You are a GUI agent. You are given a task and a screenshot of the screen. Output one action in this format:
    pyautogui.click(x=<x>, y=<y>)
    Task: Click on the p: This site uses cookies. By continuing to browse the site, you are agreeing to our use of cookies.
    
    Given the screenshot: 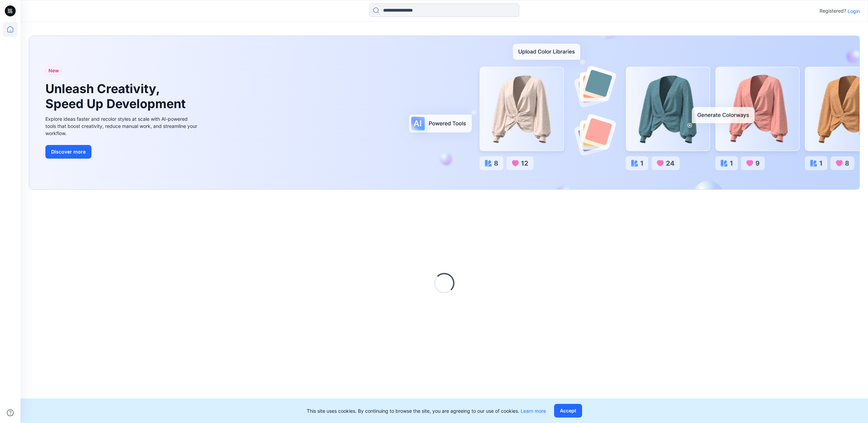 What is the action you would take?
    pyautogui.click(x=426, y=411)
    